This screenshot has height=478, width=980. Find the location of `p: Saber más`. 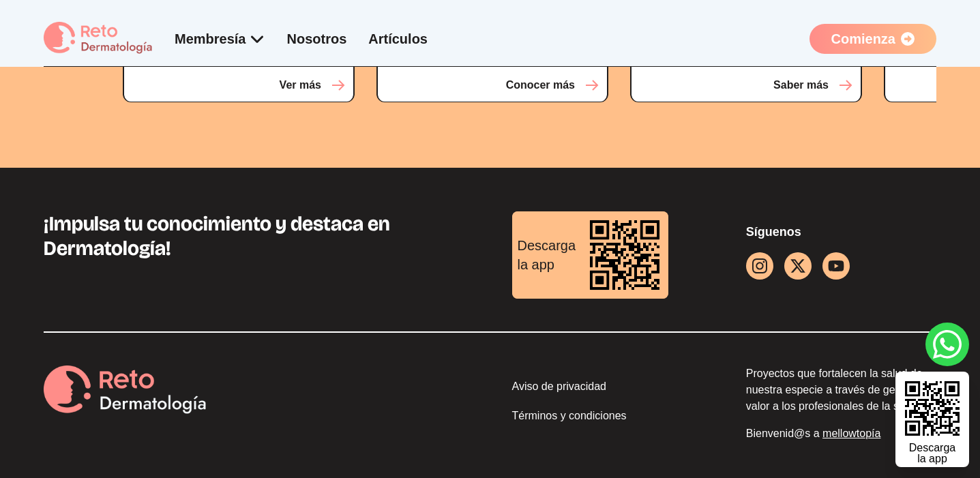

p: Saber más is located at coordinates (801, 85).